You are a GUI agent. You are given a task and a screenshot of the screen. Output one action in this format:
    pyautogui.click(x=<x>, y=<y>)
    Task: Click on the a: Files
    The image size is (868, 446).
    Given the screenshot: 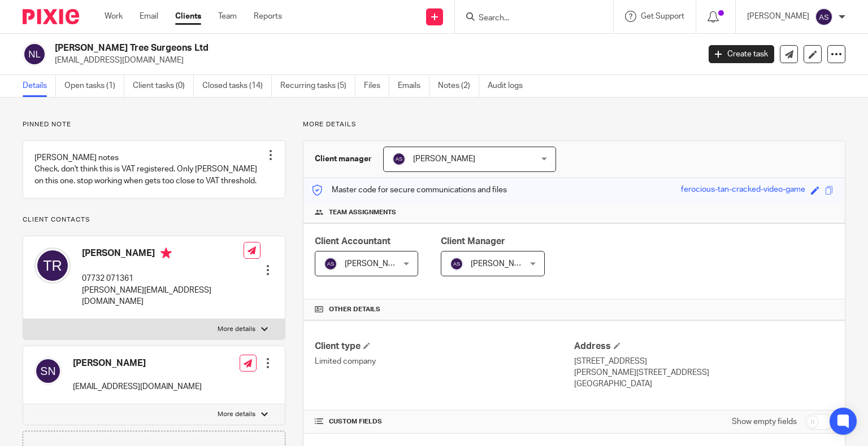 What is the action you would take?
    pyautogui.click(x=376, y=86)
    